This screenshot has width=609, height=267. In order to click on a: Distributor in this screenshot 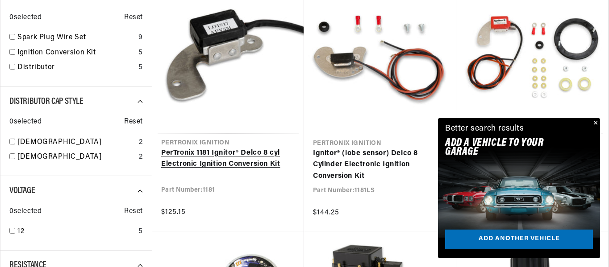, I will do `click(76, 68)`.